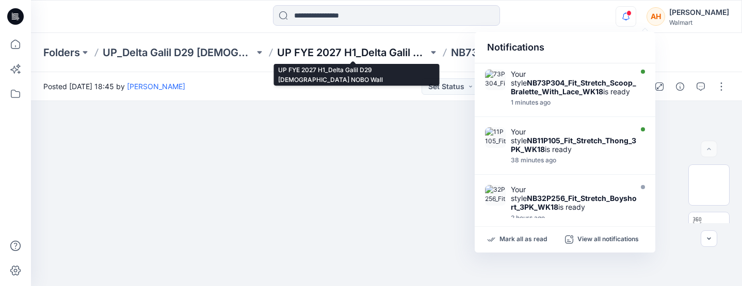  I want to click on strong: NB73P304_Fit_Stretch_Scoop_Bralette_With_Lace_WK18, so click(573, 87).